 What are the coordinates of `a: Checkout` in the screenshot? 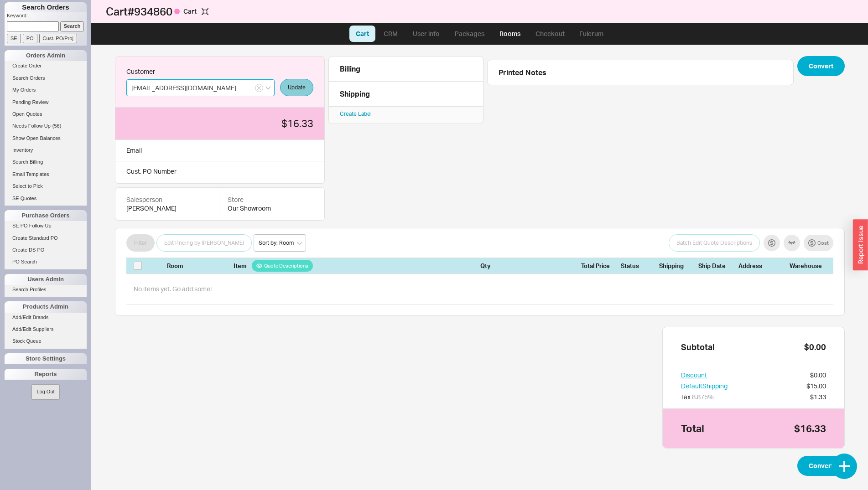 It's located at (550, 34).